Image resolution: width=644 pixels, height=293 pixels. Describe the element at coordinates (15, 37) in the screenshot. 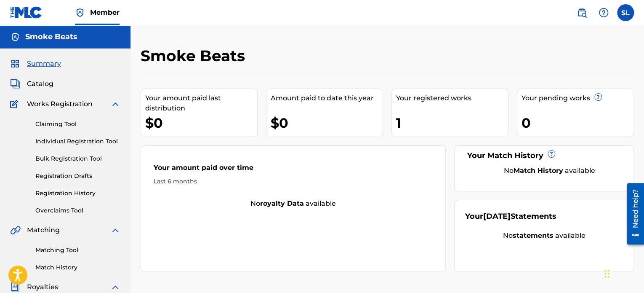

I see `img: Accounts` at that location.